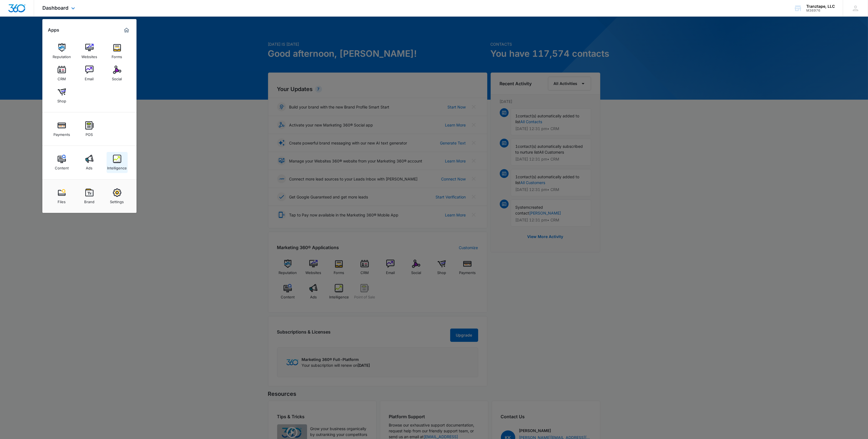  Describe the element at coordinates (90, 167) in the screenshot. I see `div: Ads` at that location.